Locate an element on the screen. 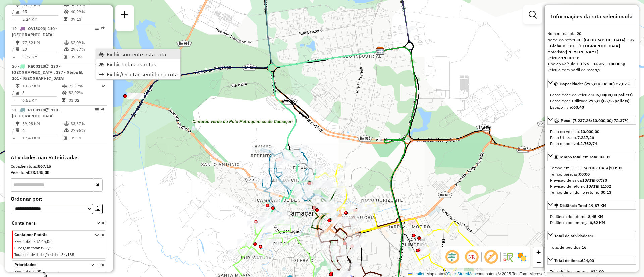 Image resolution: width=644 pixels, height=277 pixels. i: Total de Atividades is located at coordinates (18, 131).